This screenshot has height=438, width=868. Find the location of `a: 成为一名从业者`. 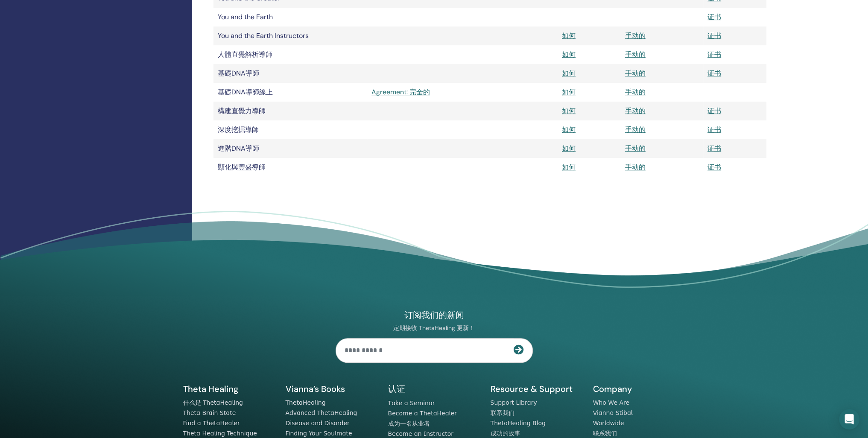

a: 成为一名从业者 is located at coordinates (409, 423).